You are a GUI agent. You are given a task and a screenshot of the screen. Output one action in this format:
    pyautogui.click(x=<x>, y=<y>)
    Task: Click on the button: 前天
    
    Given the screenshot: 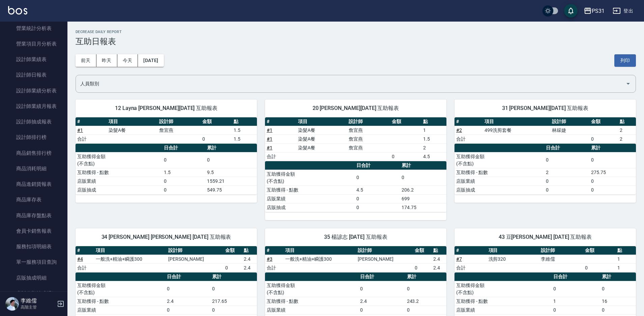 What is the action you would take?
    pyautogui.click(x=86, y=60)
    